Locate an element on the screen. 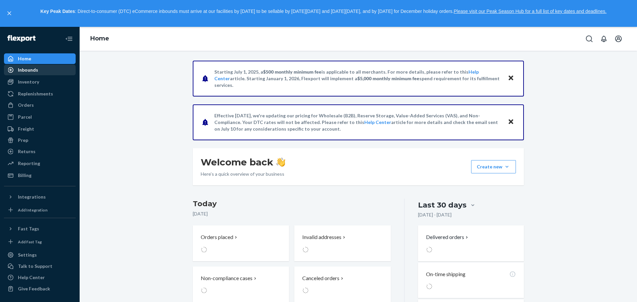  div: Parcel is located at coordinates (25, 117).